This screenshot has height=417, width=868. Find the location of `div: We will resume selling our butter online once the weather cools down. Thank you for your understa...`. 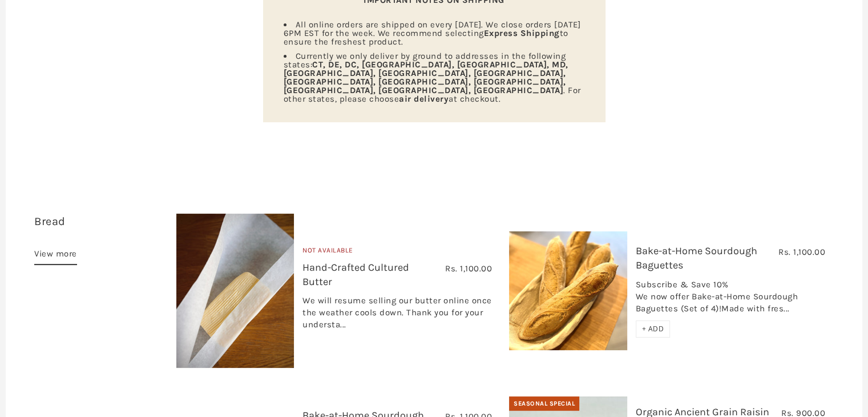

div: We will resume selling our butter online once the weather cools down. Thank you for your understa... is located at coordinates (397, 316).